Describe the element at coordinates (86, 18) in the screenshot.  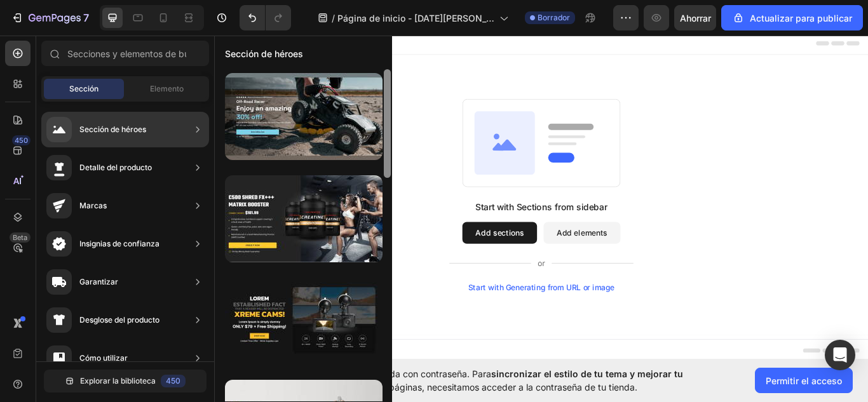
I see `font: 7` at that location.